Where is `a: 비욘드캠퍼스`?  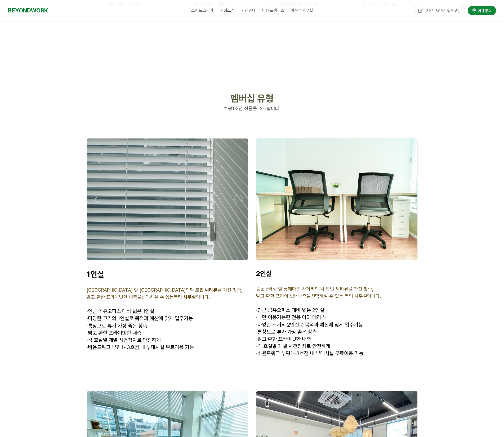
a: 비욘드캠퍼스 is located at coordinates (273, 11).